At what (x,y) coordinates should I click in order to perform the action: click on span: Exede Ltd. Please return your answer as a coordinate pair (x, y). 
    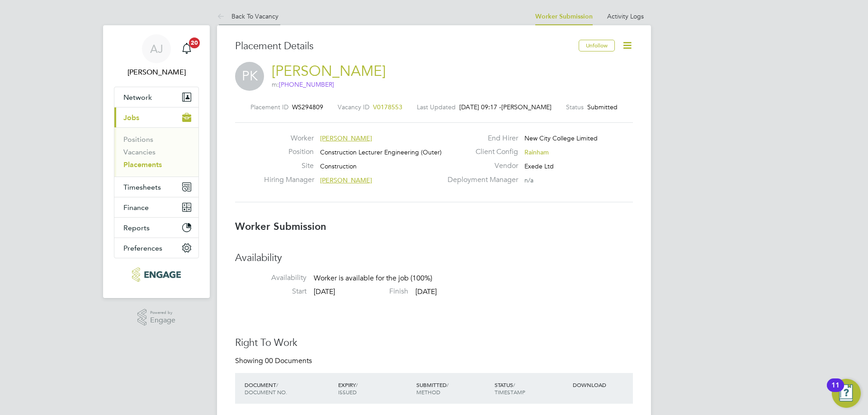
    Looking at the image, I should click on (539, 166).